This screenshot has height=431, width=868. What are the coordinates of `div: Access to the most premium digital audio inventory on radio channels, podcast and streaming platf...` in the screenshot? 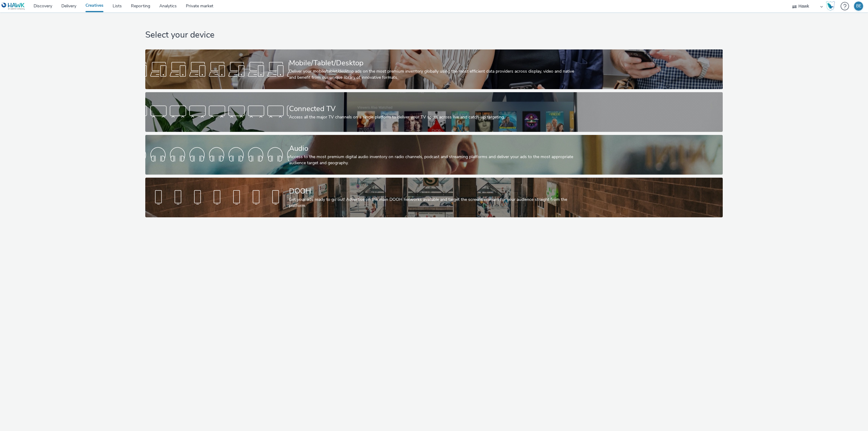 It's located at (433, 160).